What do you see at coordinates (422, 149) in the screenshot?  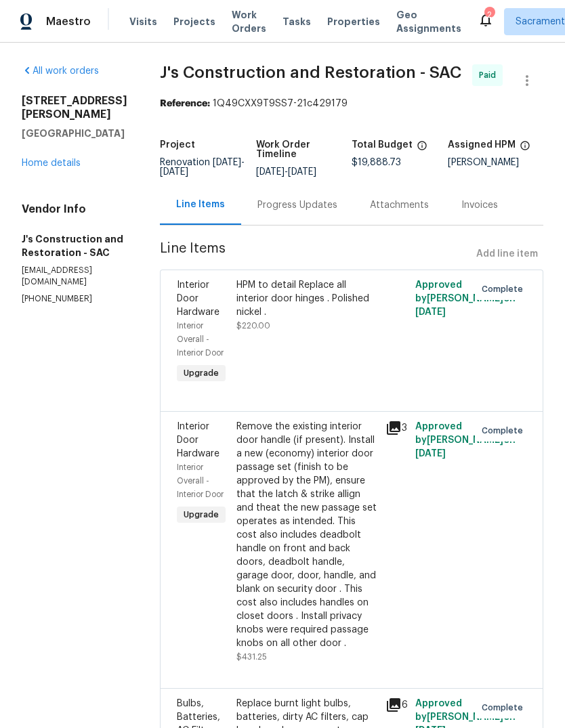 I see `span: The total cost of line items that have been proposed by Opendoor. This sum includes line items th...` at bounding box center [422, 149].